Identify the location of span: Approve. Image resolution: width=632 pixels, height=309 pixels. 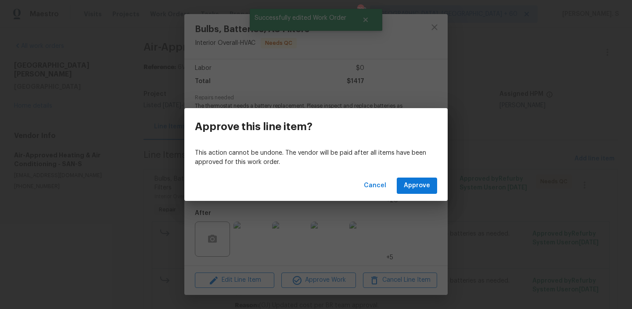
(417, 185).